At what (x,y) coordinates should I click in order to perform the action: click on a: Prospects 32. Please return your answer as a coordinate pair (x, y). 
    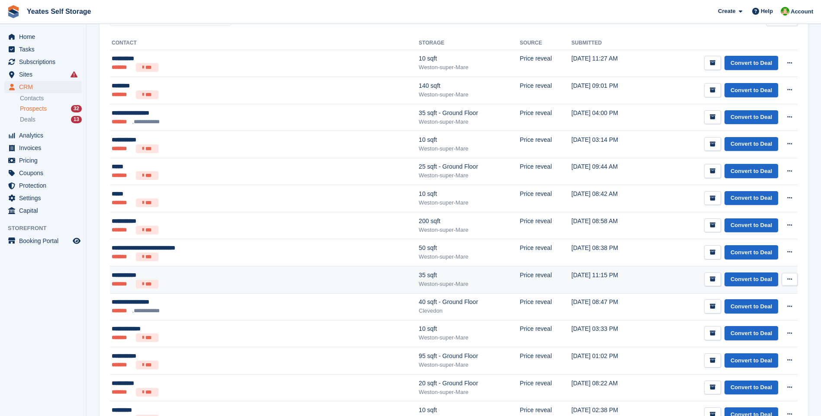
    Looking at the image, I should click on (51, 109).